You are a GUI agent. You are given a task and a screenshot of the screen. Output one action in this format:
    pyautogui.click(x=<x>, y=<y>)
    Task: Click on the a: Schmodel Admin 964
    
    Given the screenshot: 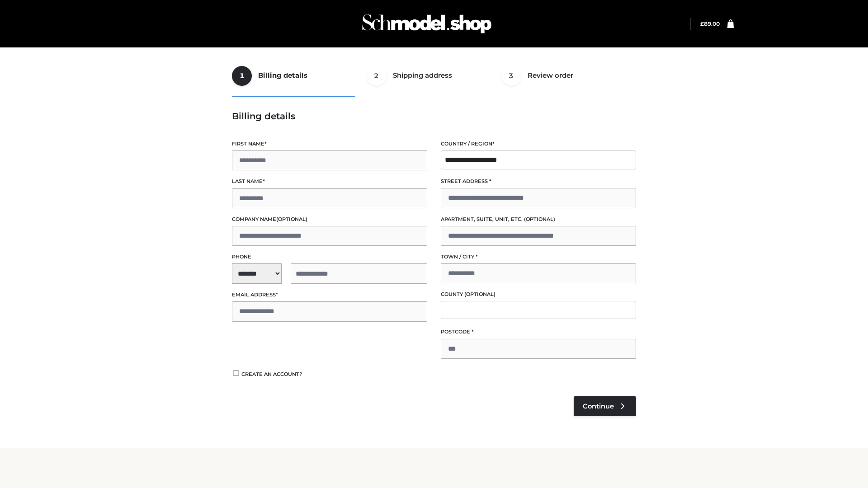 What is the action you would take?
    pyautogui.click(x=426, y=24)
    